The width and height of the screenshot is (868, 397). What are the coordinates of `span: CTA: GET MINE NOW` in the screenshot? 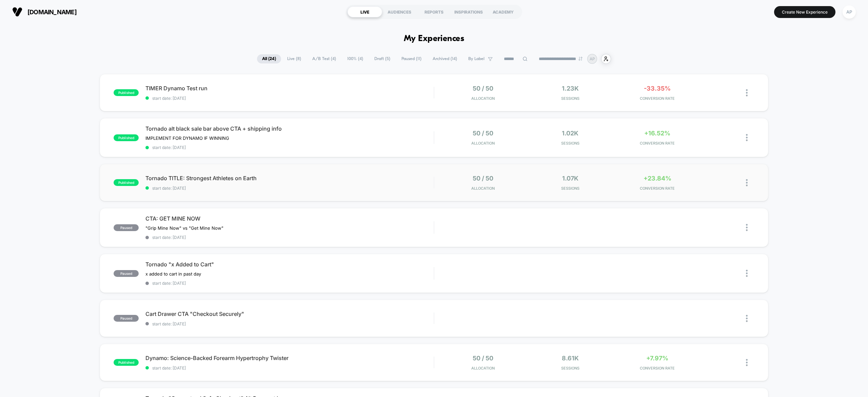 It's located at (289, 218).